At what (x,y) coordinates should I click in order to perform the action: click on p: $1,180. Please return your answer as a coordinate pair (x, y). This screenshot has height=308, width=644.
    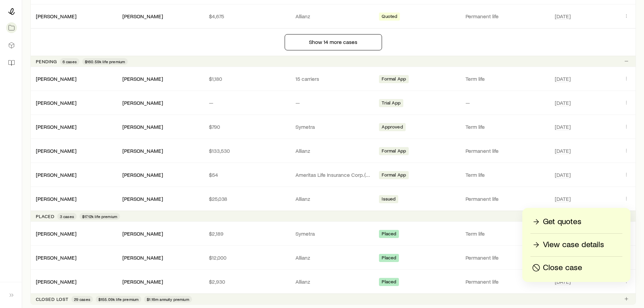
    Looking at the image, I should click on (247, 79).